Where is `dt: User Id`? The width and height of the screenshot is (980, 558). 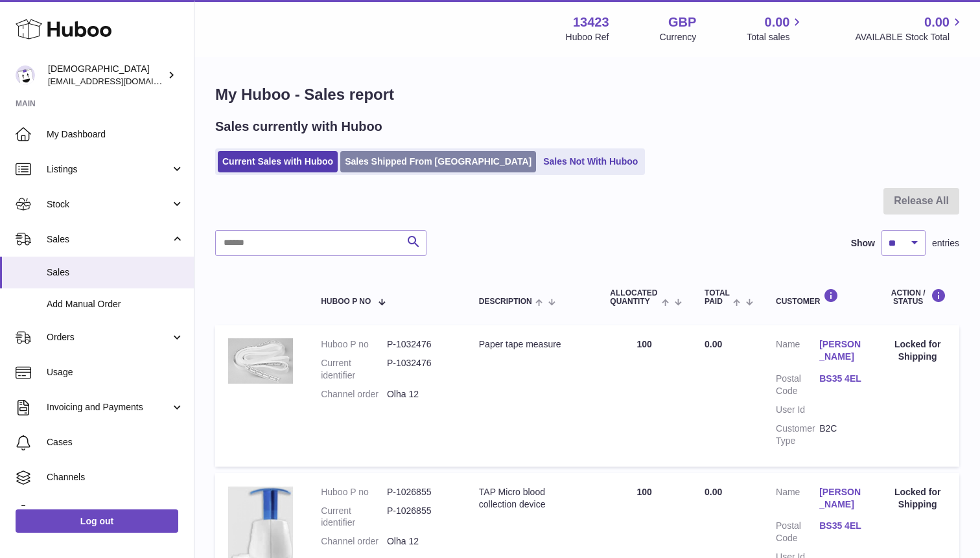
dt: User Id is located at coordinates (797, 409).